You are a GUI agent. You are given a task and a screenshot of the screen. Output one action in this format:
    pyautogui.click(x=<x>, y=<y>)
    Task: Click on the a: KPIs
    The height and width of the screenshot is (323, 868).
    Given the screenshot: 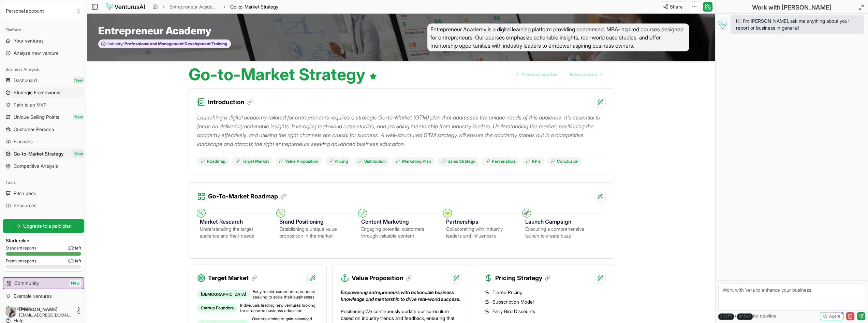 What is the action you would take?
    pyautogui.click(x=533, y=161)
    